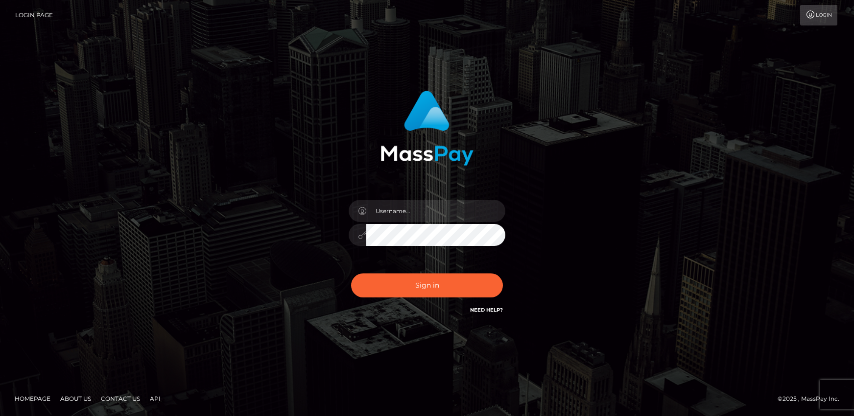 The height and width of the screenshot is (416, 854). What do you see at coordinates (819, 15) in the screenshot?
I see `a: Login` at bounding box center [819, 15].